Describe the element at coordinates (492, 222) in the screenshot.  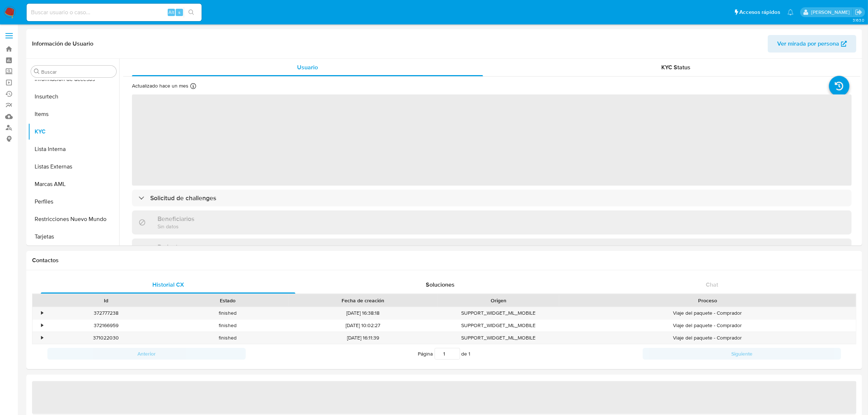
I see `div: BeneficiariosSin datos` at that location.